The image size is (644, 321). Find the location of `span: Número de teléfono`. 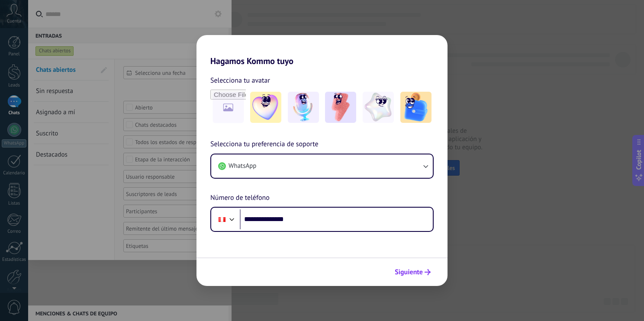

span: Número de teléfono is located at coordinates (240, 198).